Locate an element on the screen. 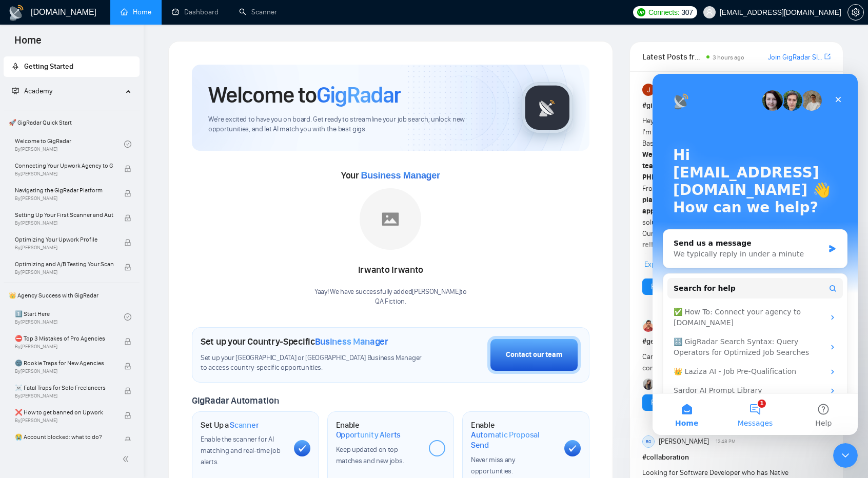 The image size is (868, 478). h1: Welcome to is located at coordinates (304, 95).